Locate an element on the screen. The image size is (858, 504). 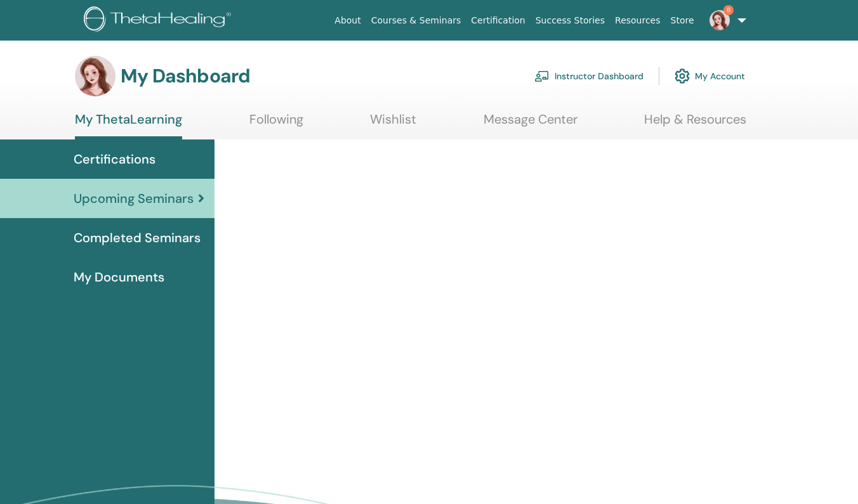
img: cog.svg is located at coordinates (682, 76).